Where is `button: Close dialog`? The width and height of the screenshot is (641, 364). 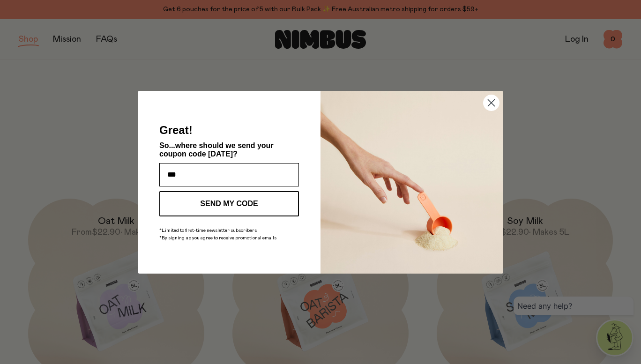 button: Close dialog is located at coordinates (491, 102).